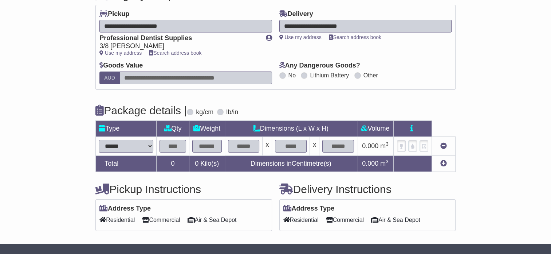 The width and height of the screenshot is (551, 254). Describe the element at coordinates (121, 66) in the screenshot. I see `label: Goods Value` at that location.